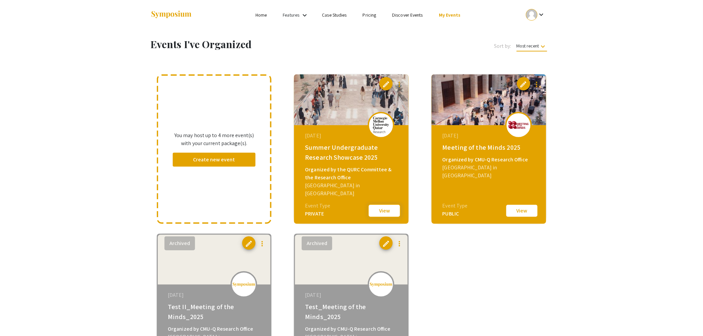 The image size is (703, 336). I want to click on div: Organized by the QURC Committee & the Research Office, so click(352, 174).